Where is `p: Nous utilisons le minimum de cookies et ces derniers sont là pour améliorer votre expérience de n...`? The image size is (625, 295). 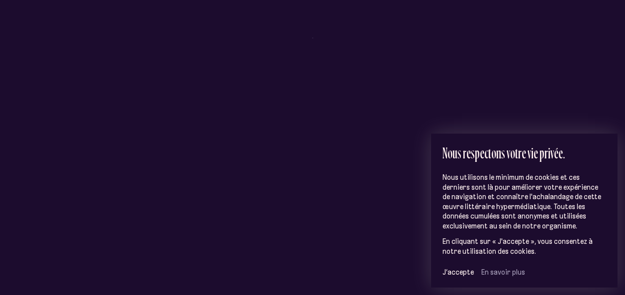 p: Nous utilisons le minimum de cookies et ces derniers sont là pour améliorer votre expérience de n... is located at coordinates (524, 202).